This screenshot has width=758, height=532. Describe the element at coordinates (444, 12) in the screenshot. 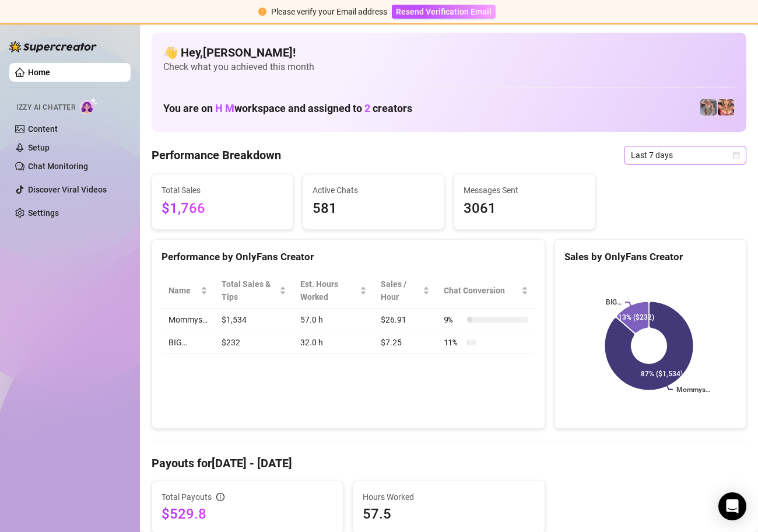

I see `span: Resend Verification Email` at that location.